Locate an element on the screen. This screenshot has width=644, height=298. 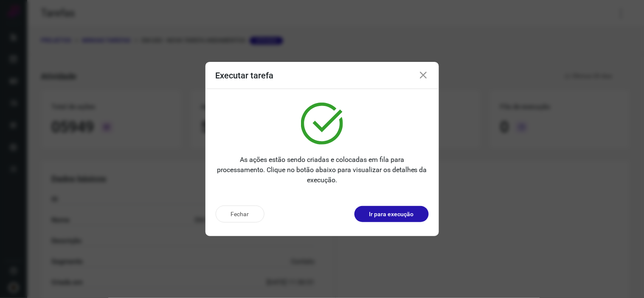
p: Ir para execução is located at coordinates (391, 214).